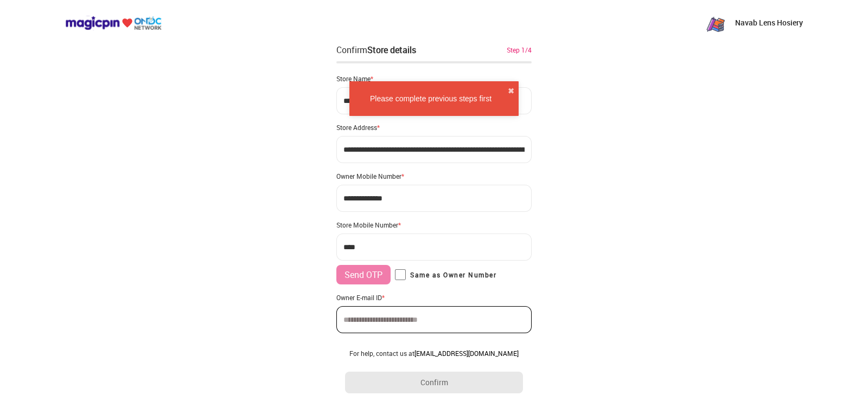  Describe the element at coordinates (434, 297) in the screenshot. I see `div: Owner E-mail ID` at that location.